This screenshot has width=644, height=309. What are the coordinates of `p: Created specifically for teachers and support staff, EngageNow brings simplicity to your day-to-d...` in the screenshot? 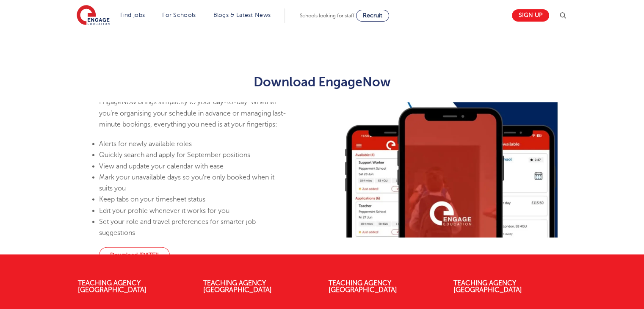 It's located at (193, 102).